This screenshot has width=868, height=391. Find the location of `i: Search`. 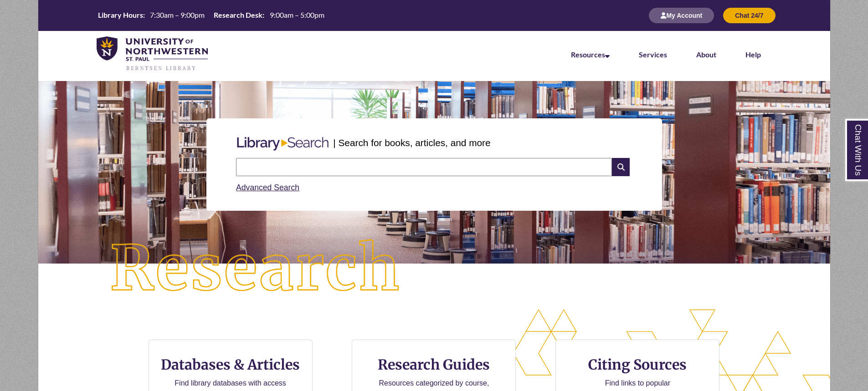

i: Search is located at coordinates (620, 167).